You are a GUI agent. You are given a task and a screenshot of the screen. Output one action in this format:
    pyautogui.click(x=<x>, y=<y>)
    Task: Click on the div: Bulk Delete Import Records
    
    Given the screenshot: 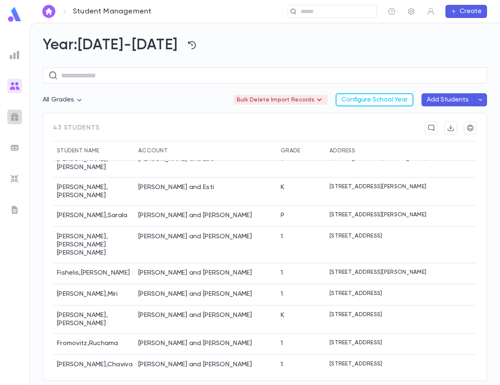 What is the action you would take?
    pyautogui.click(x=280, y=100)
    